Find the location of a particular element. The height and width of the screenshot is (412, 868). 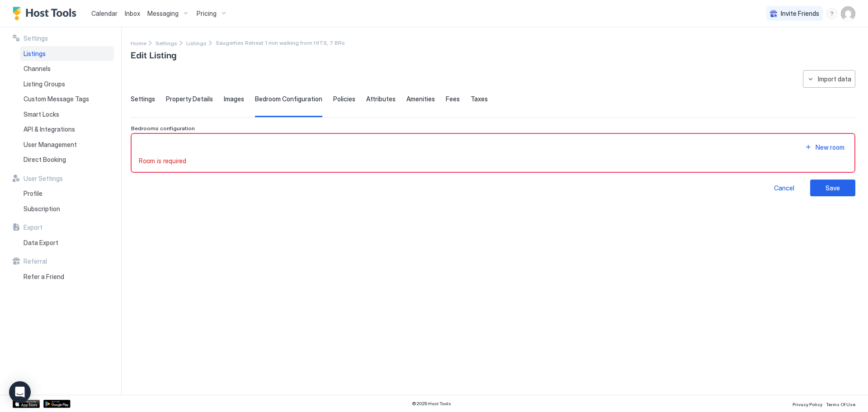

span: Messaging is located at coordinates (163, 14).